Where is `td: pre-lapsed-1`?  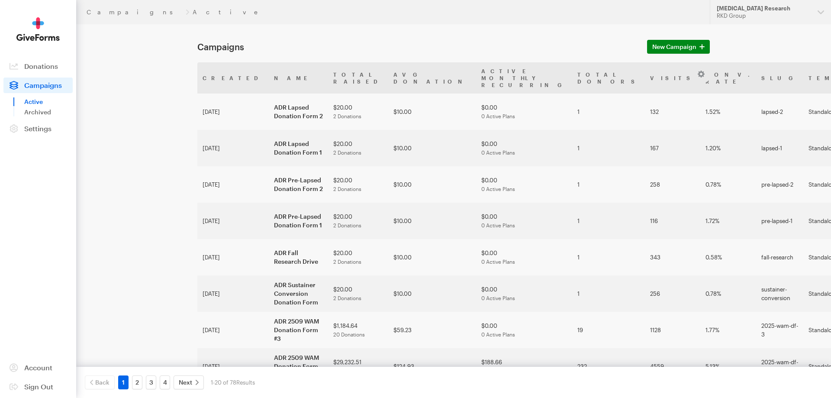
td: pre-lapsed-1 is located at coordinates (780, 221).